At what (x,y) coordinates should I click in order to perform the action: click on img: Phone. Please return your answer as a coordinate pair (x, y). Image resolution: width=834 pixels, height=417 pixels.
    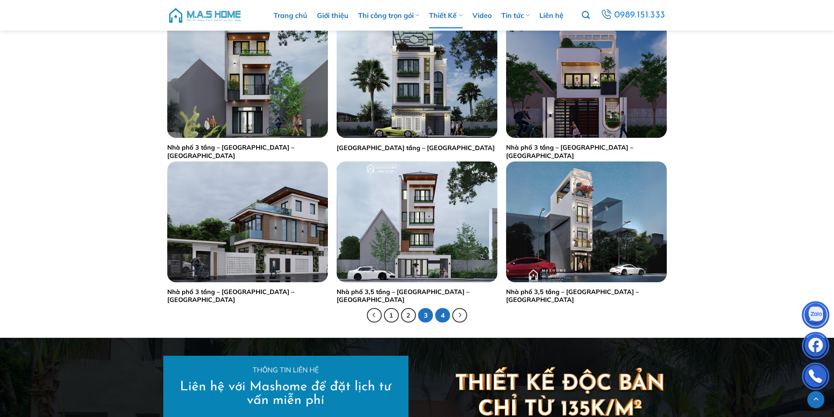
    Looking at the image, I should click on (816, 378).